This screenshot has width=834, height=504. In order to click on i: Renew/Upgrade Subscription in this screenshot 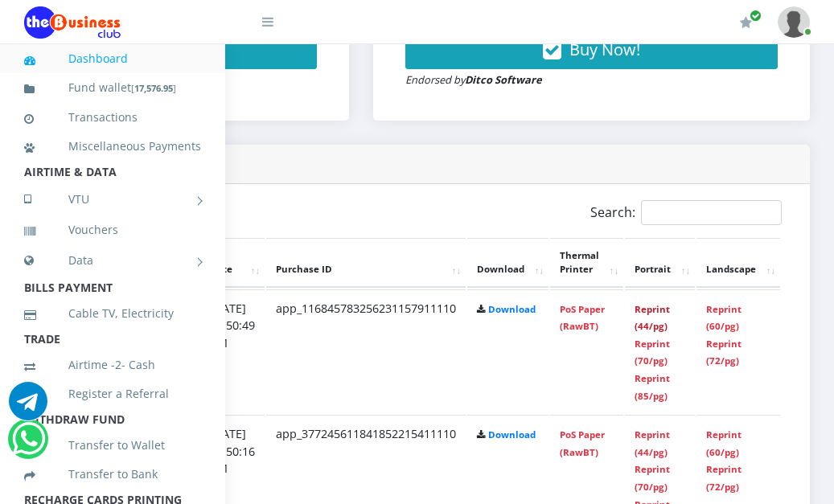, I will do `click(746, 23)`.